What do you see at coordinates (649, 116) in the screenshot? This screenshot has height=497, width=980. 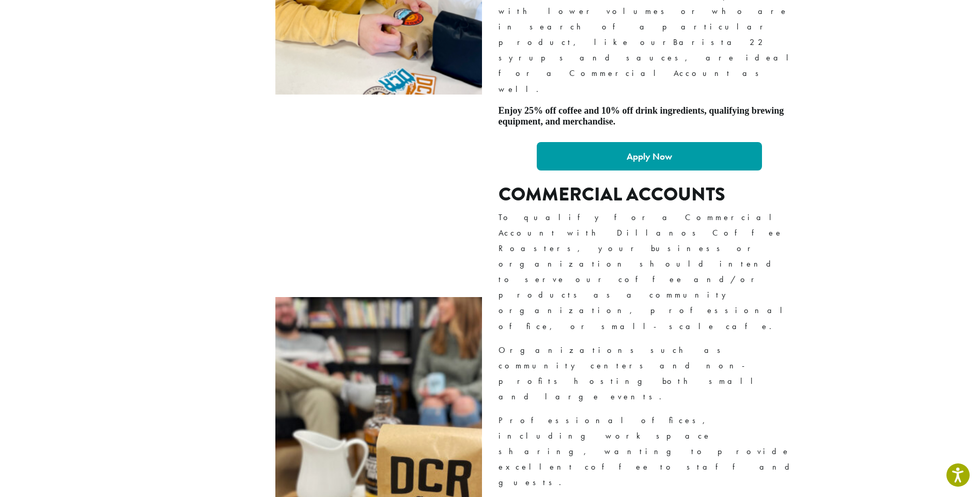 I see `h5: Enjoy 25% off coffee and 10% off drink ingredients, qualifying brewing equipment, and merchandise.` at bounding box center [649, 116].